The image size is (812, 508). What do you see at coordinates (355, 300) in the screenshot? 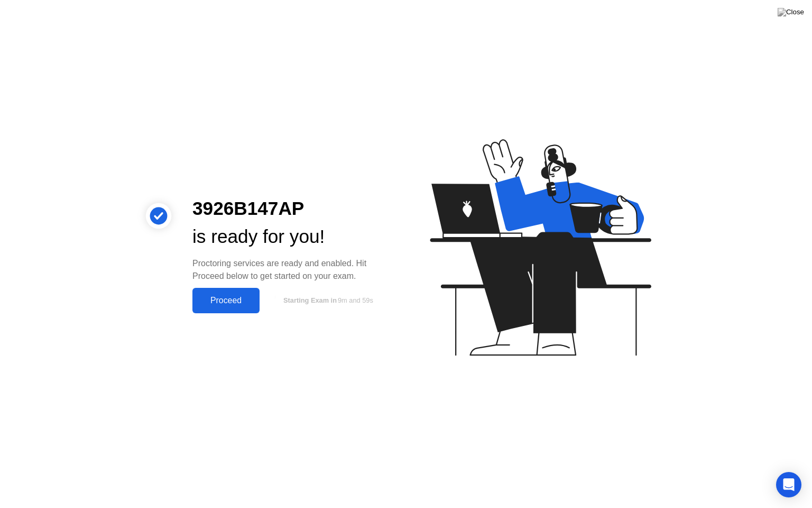
I see `span: 9m and 59s` at bounding box center [355, 300].